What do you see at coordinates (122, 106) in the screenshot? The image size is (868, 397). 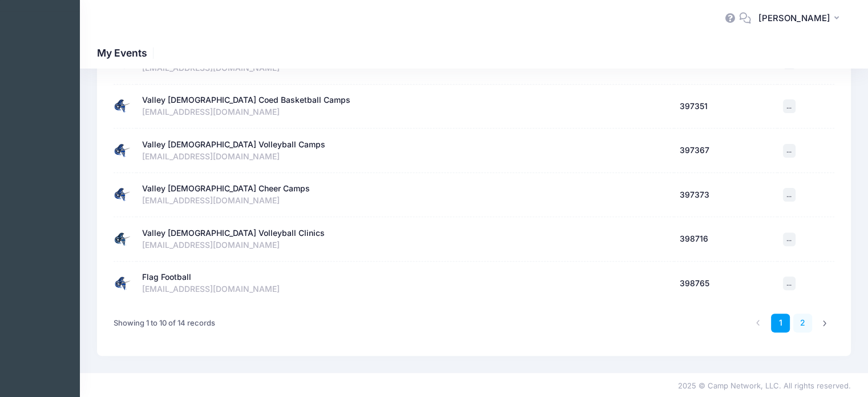 I see `img: Valley Christian Coed Basketball Camps` at bounding box center [122, 106].